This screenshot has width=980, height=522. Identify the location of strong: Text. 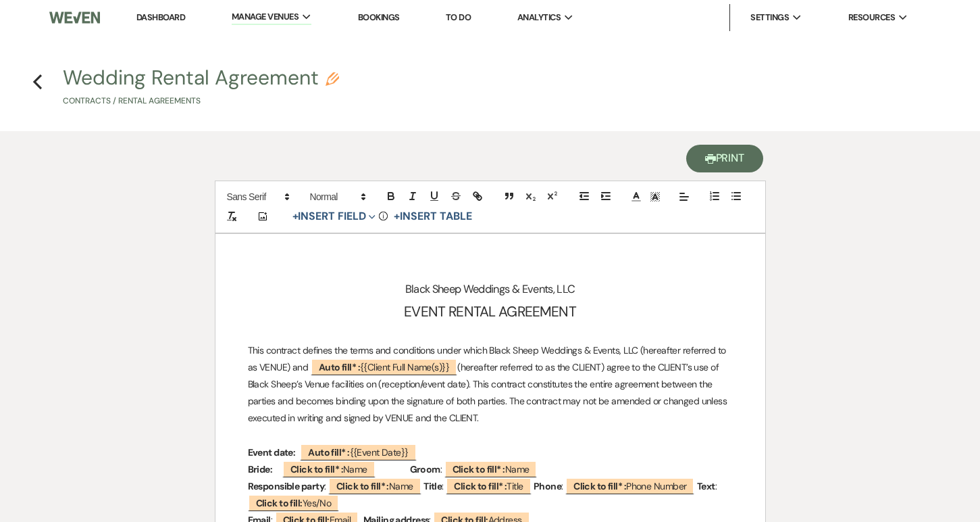
(706, 485).